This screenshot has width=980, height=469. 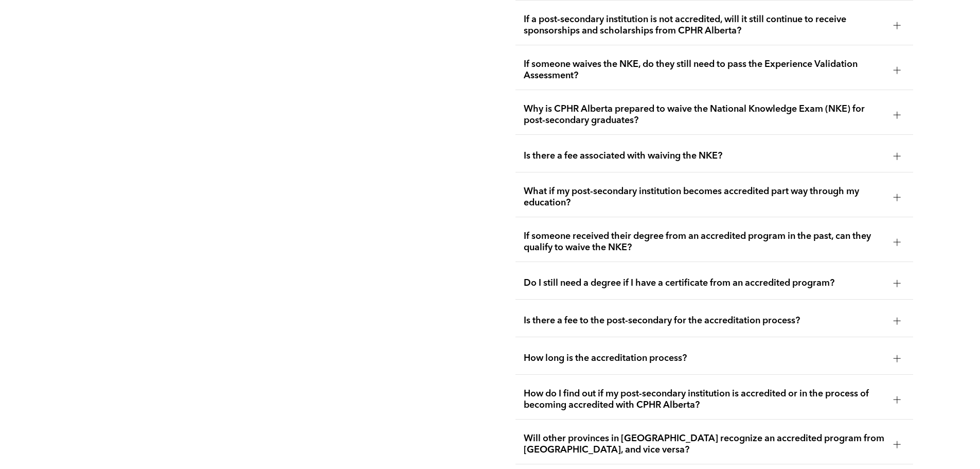 What do you see at coordinates (705, 283) in the screenshot?
I see `span: Do I still need a degree if I have a certificate from an accredited program?` at bounding box center [705, 283].